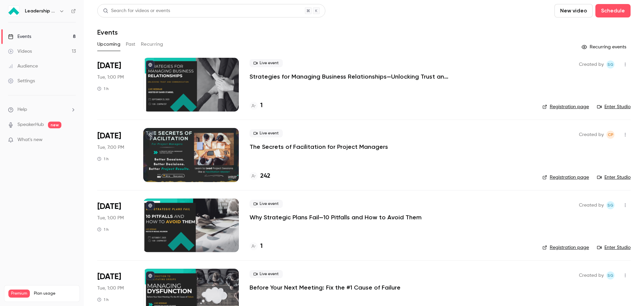 Image resolution: width=644 pixels, height=306 pixels. I want to click on button: Upcoming, so click(109, 44).